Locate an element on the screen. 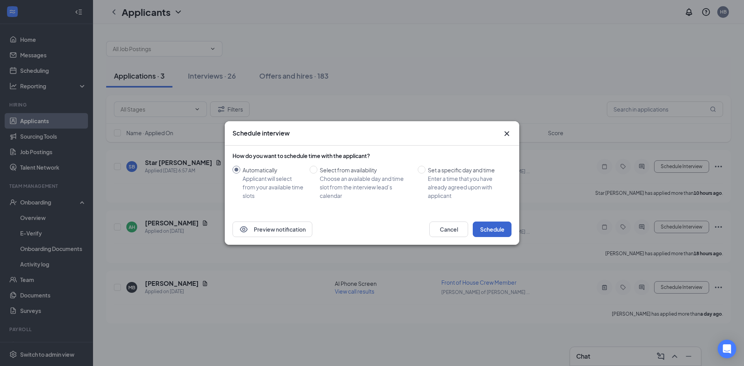  svg: Eye is located at coordinates (244, 229).